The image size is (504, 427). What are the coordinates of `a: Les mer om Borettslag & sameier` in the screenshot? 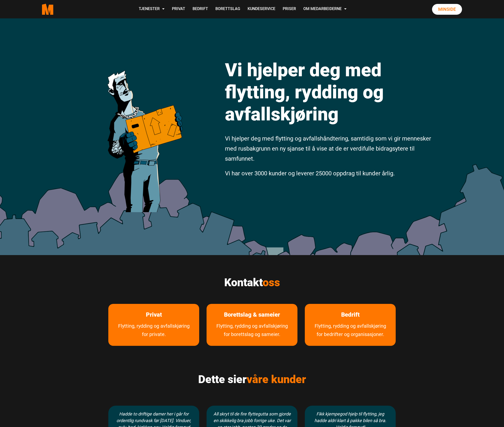 It's located at (252, 315).